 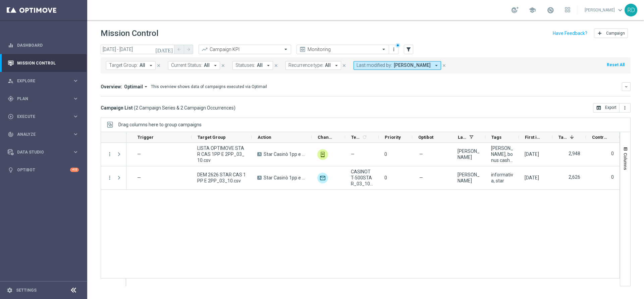 What do you see at coordinates (502, 178) in the screenshot?
I see `span: informativa, star` at bounding box center [502, 178].